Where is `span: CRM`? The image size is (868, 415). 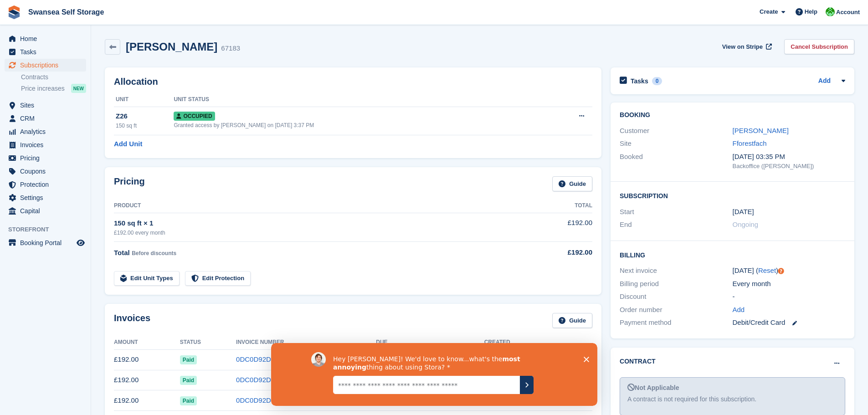 span: CRM is located at coordinates (48, 118).